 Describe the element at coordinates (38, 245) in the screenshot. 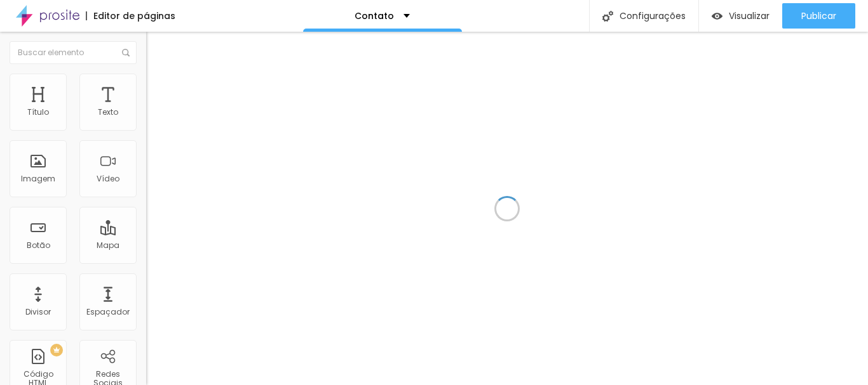

I see `div: Botão` at that location.